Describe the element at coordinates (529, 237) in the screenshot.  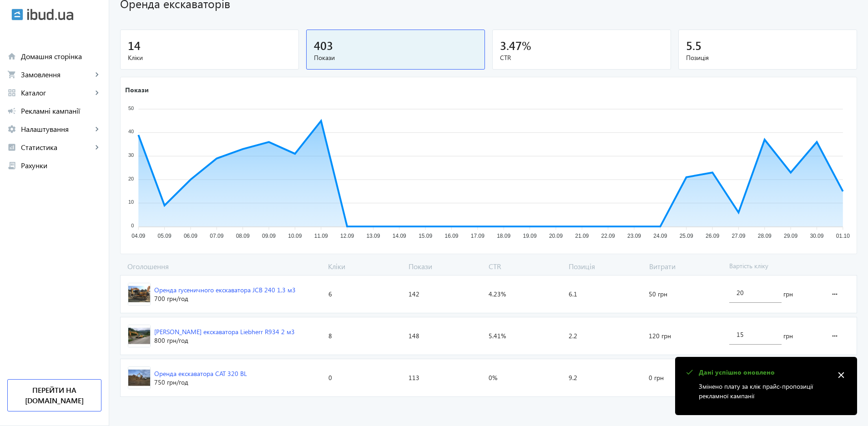
I see `tspan: 19.09` at that location.